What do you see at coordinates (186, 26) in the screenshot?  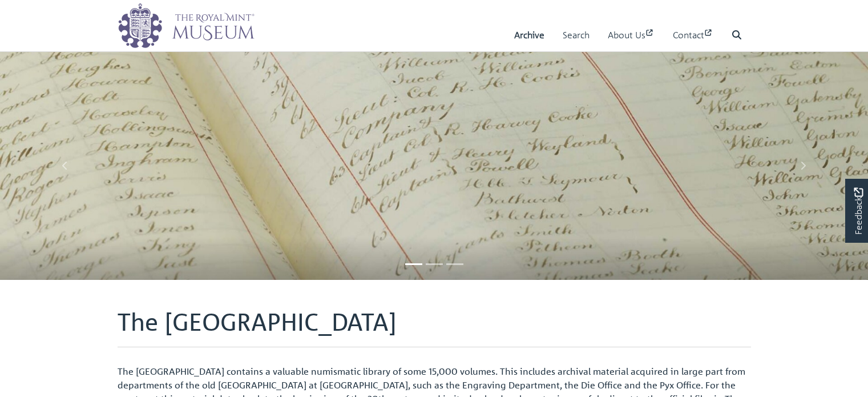 I see `img: logo_wide.png` at bounding box center [186, 26].